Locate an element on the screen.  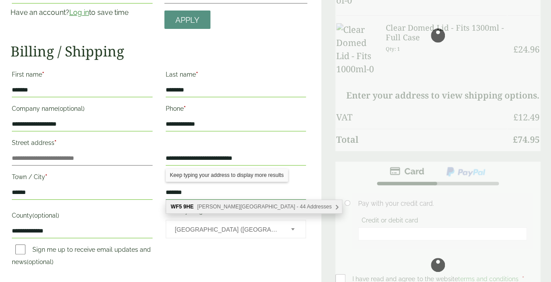
h2: Billing / Shipping is located at coordinates (159, 51).